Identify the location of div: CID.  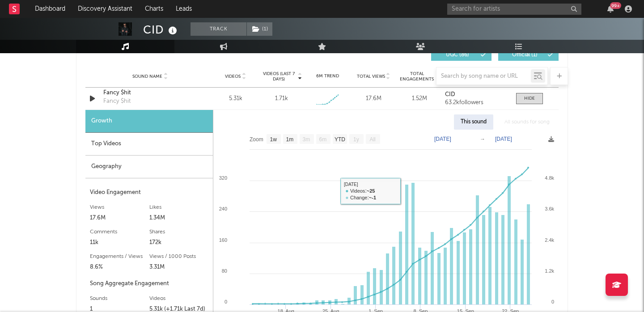
(161, 30).